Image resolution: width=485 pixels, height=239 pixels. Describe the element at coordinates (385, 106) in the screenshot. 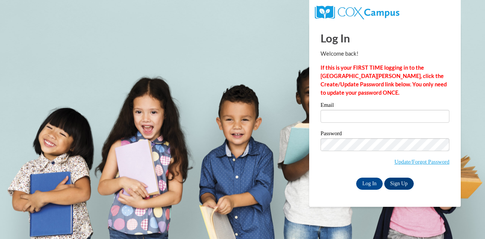

I see `label: Email` at that location.